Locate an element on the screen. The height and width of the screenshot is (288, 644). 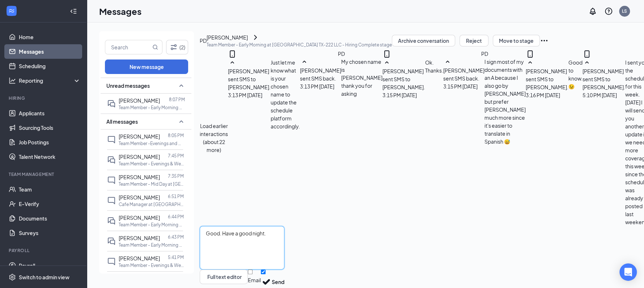
div: Payroll is located at coordinates (44, 250).